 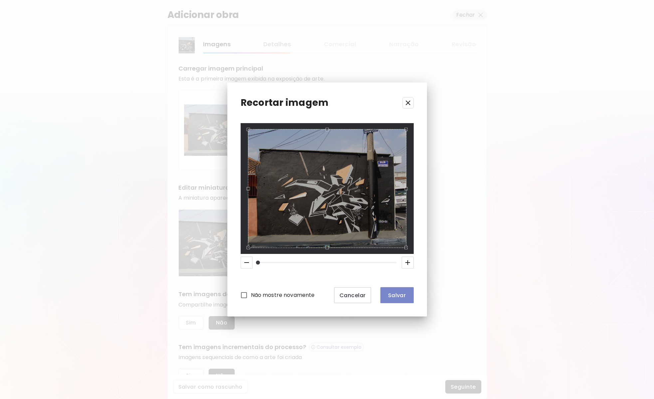 What do you see at coordinates (352, 295) in the screenshot?
I see `button: Cancelar` at bounding box center [352, 295].